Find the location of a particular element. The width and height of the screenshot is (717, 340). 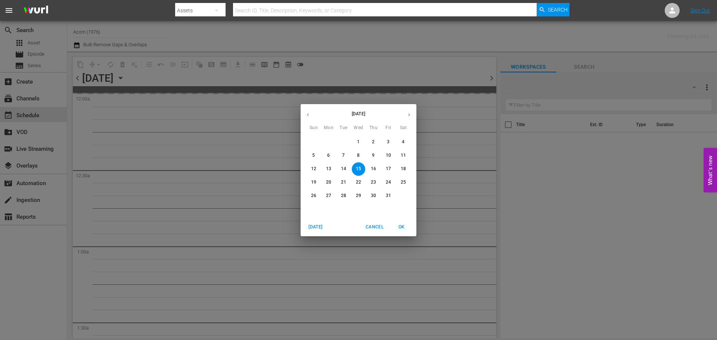

button: 4 is located at coordinates (403, 142).